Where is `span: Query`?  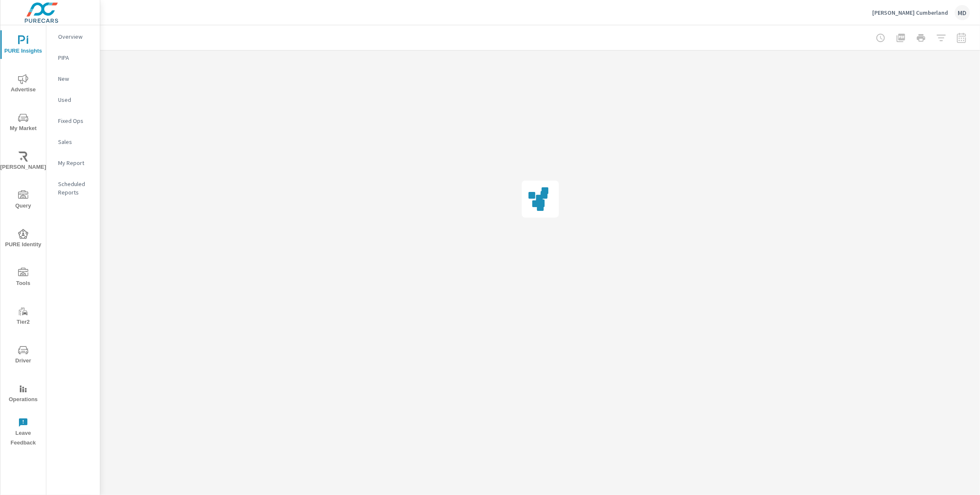 span: Query is located at coordinates (23, 200).